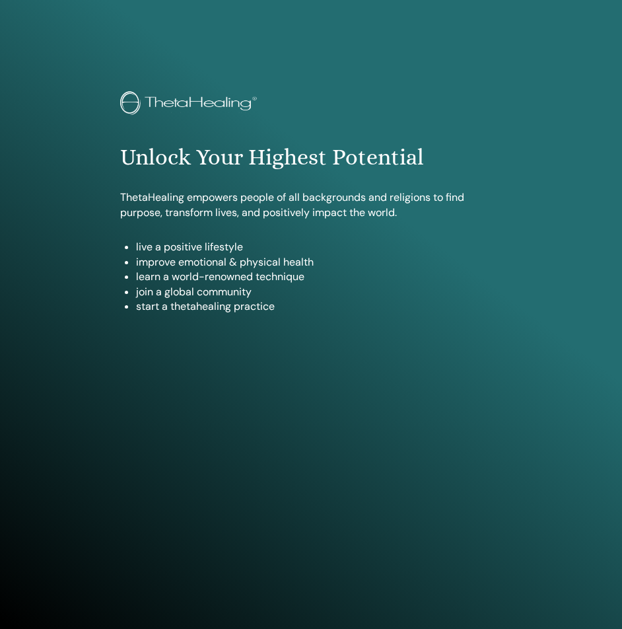  What do you see at coordinates (319, 277) in the screenshot?
I see `li: learn a world-renowned technique` at bounding box center [319, 277].